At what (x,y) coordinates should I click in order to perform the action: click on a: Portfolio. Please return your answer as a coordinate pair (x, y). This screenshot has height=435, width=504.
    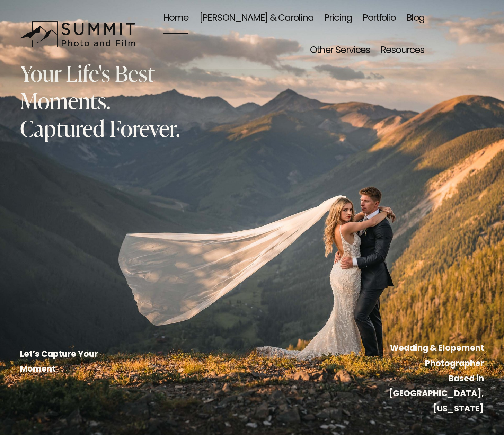
    Looking at the image, I should click on (379, 18).